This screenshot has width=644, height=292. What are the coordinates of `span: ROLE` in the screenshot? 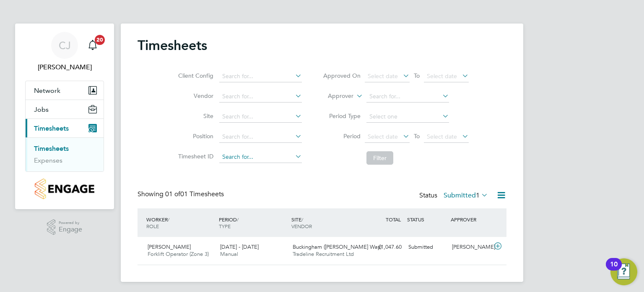 It's located at (152, 225).